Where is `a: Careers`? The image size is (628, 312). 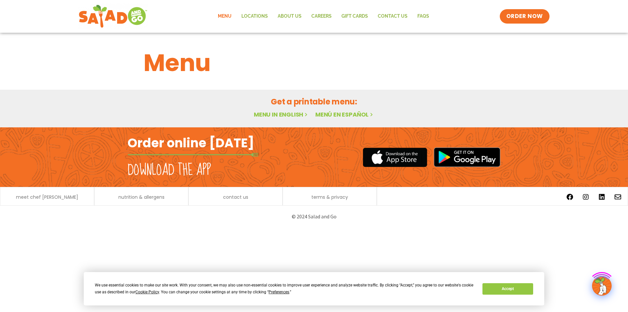
a: Careers is located at coordinates (322, 16).